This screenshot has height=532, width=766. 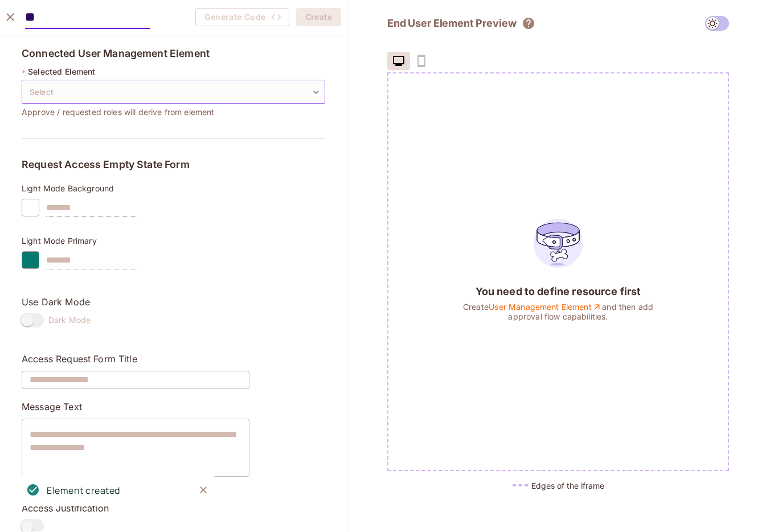 What do you see at coordinates (318, 17) in the screenshot?
I see `button: Create` at bounding box center [318, 17].